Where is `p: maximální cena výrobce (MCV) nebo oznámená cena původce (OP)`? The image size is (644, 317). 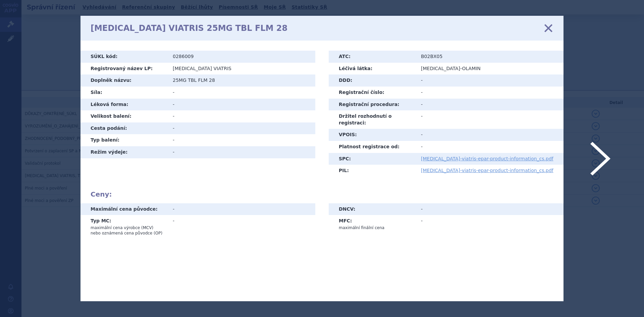
p: maximální cena výrobce (MCV) nebo oznámená cena původce (OP) is located at coordinates (126, 230).